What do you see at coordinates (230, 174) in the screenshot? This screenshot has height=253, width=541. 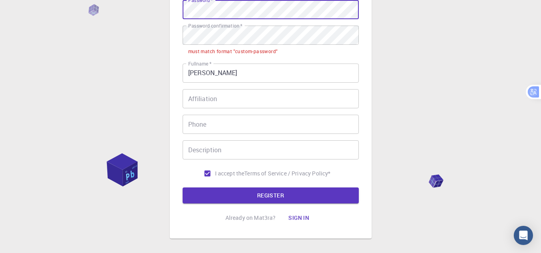 I see `span: I accept the` at bounding box center [230, 174].